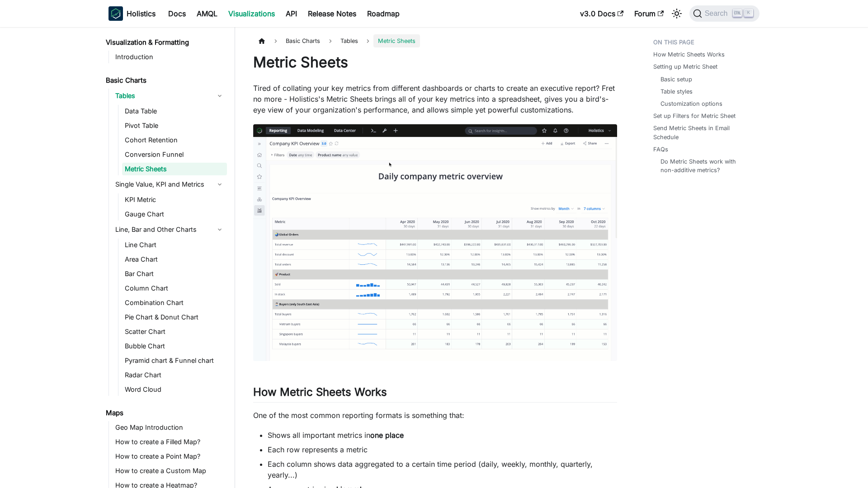 Image resolution: width=868 pixels, height=488 pixels. Describe the element at coordinates (170, 428) in the screenshot. I see `a: Geo Map Introduction` at that location.